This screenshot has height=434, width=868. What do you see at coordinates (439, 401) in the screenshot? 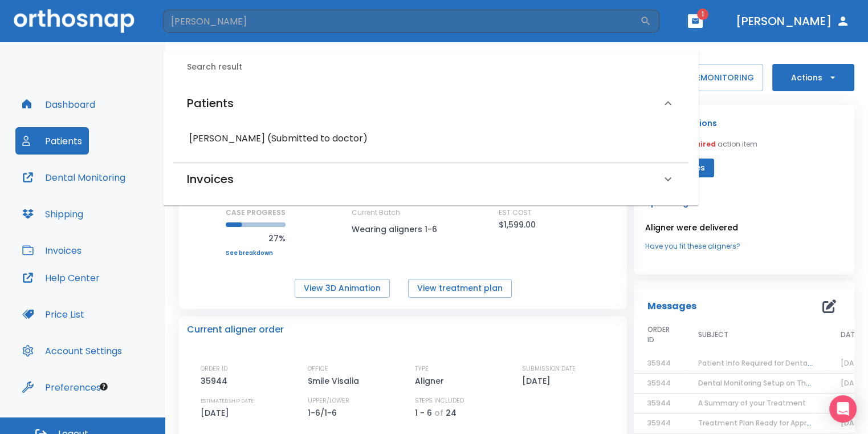
I see `p: STEPS INCLUDED` at bounding box center [439, 401].